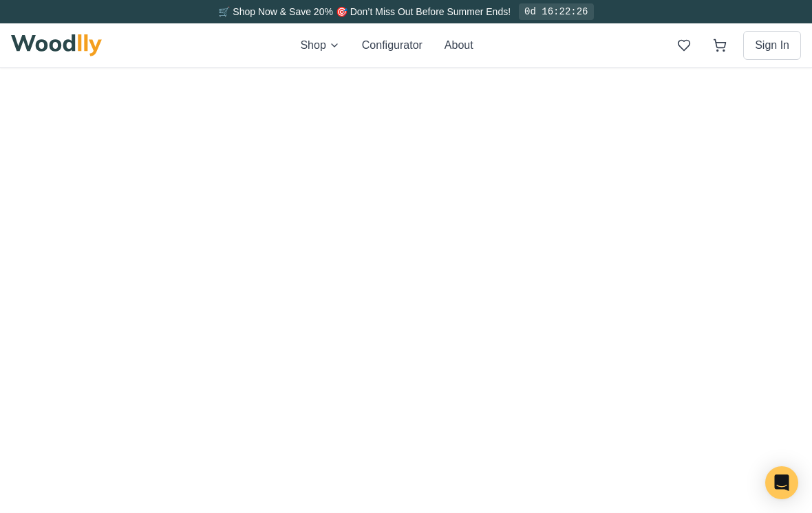  What do you see at coordinates (392, 46) in the screenshot?
I see `button: Configurator` at bounding box center [392, 46].